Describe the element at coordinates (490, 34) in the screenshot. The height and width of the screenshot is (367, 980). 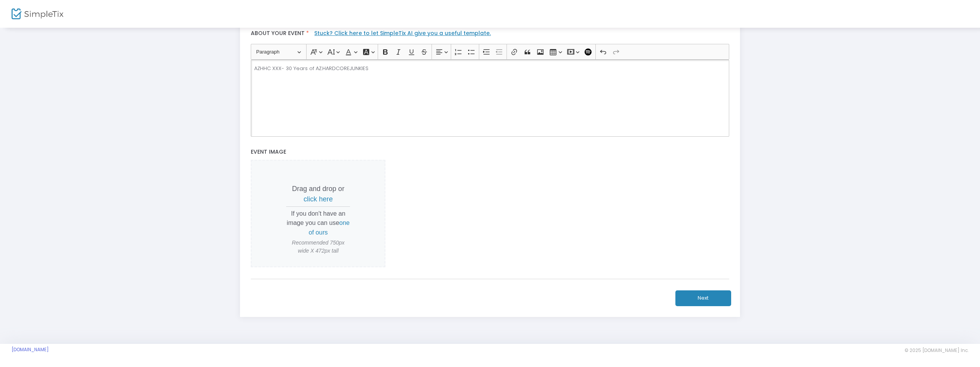
I see `label: About your event` at that location.